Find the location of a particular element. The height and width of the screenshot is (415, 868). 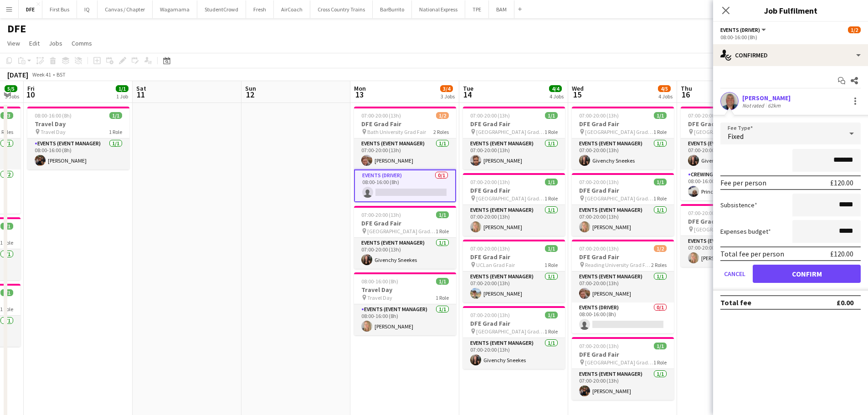

button: StudentCrowd is located at coordinates (222, 9).